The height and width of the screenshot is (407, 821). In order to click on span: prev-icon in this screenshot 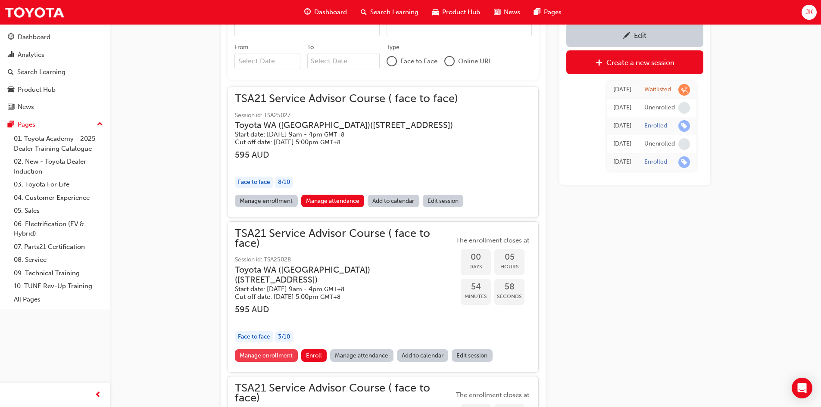, I will do `click(98, 395)`.